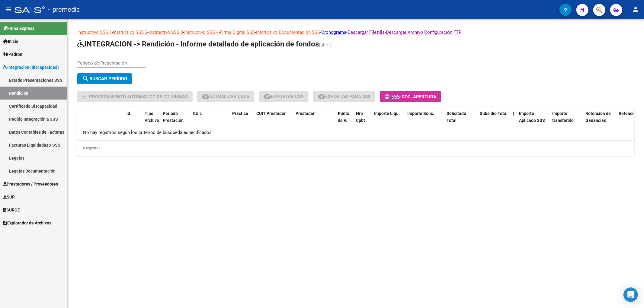 This screenshot has height=308, width=644. Describe the element at coordinates (175, 120) in the screenshot. I see `datatable-header-cell: Periodo Prestación` at that location.